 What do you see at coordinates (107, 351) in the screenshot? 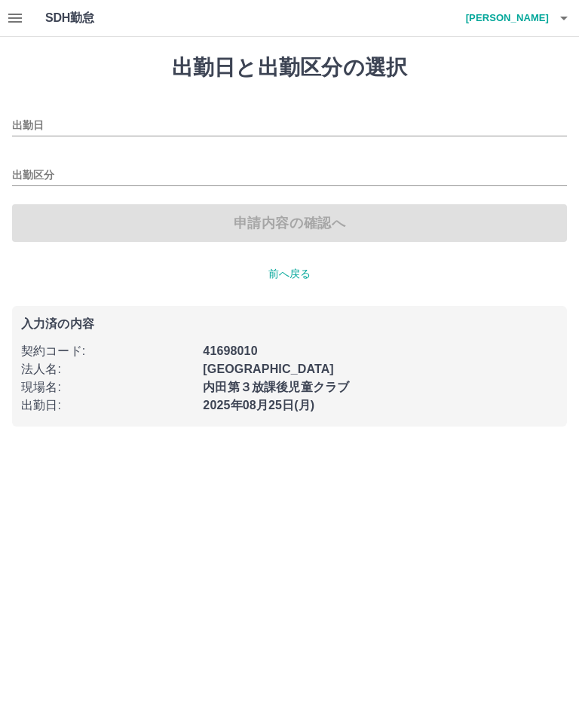
I see `p: 契約コード :` at bounding box center [107, 351].